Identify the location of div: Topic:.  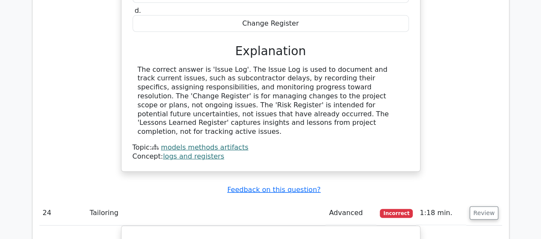
(271, 148).